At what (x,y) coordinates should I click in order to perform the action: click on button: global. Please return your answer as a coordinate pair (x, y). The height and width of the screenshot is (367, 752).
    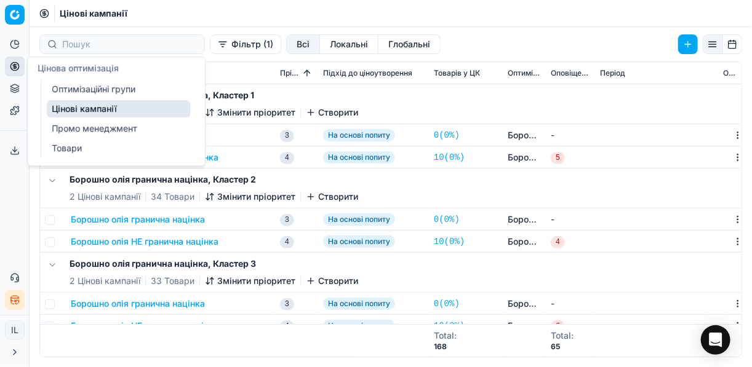
    Looking at the image, I should click on (409, 44).